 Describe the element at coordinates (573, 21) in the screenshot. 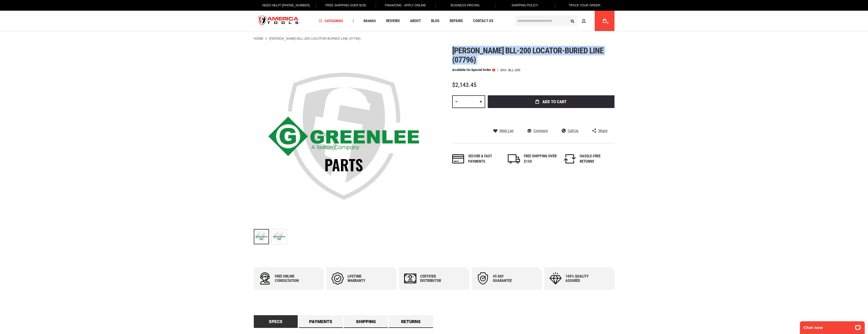

I see `button: Search` at that location.